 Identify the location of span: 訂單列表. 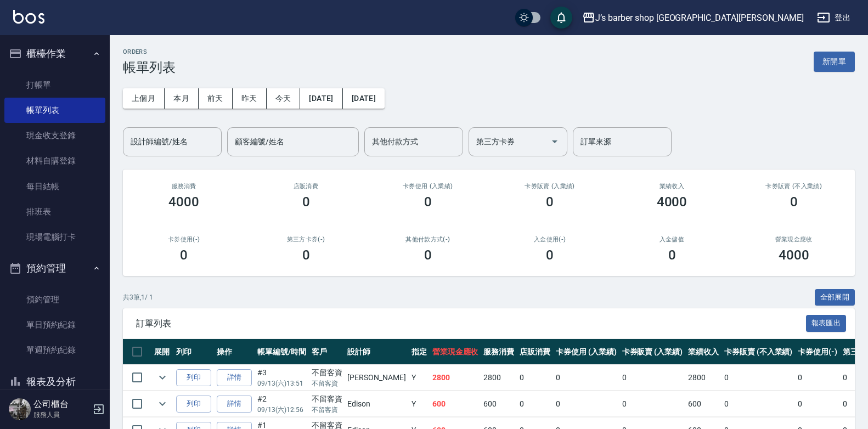
(471, 324).